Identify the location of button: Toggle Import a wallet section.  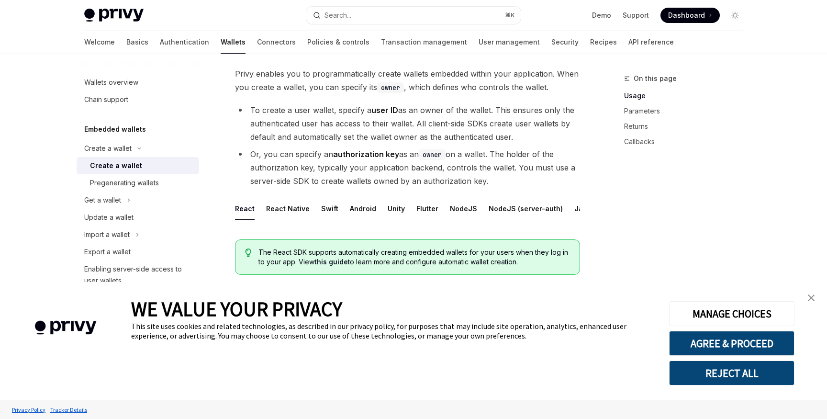
(138, 235).